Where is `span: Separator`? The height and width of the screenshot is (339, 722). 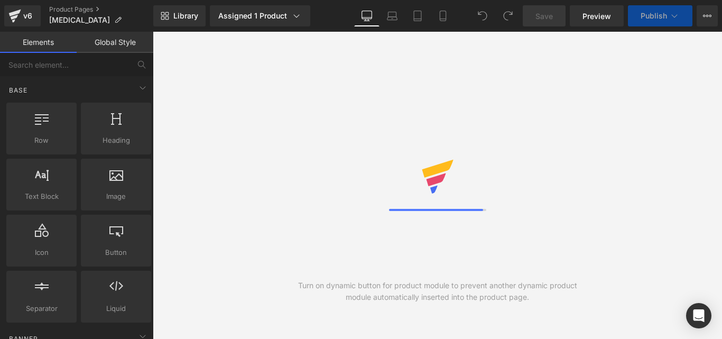 span: Separator is located at coordinates (41, 308).